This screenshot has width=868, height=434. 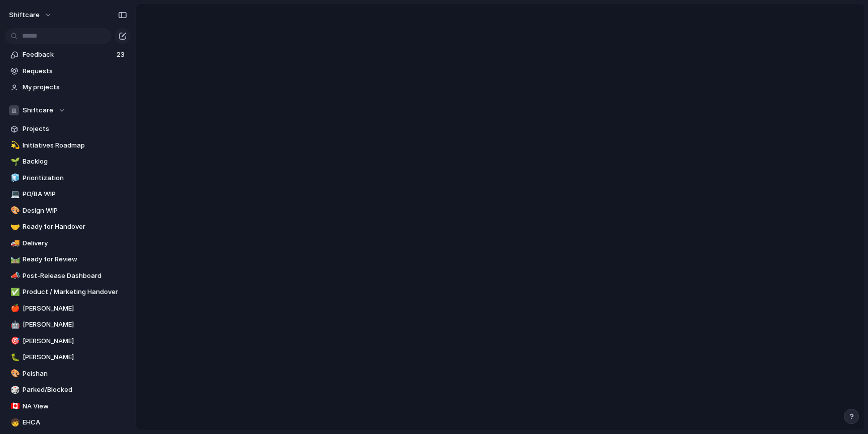 I want to click on a: 🇨🇦NA View, so click(x=68, y=407).